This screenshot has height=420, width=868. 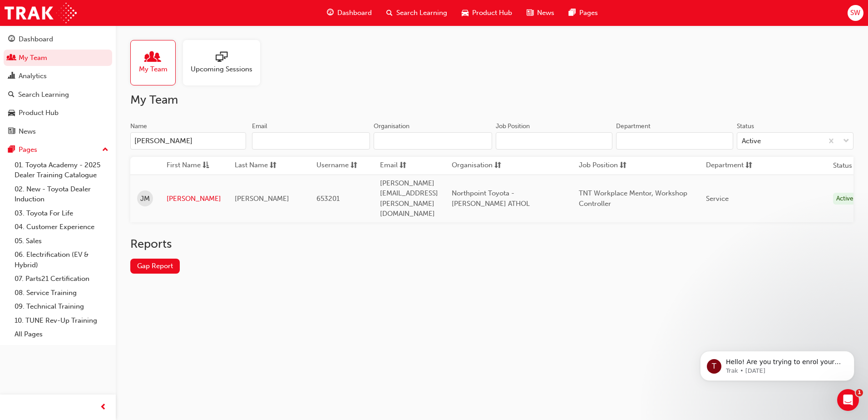 I want to click on input: Email, so click(x=311, y=141).